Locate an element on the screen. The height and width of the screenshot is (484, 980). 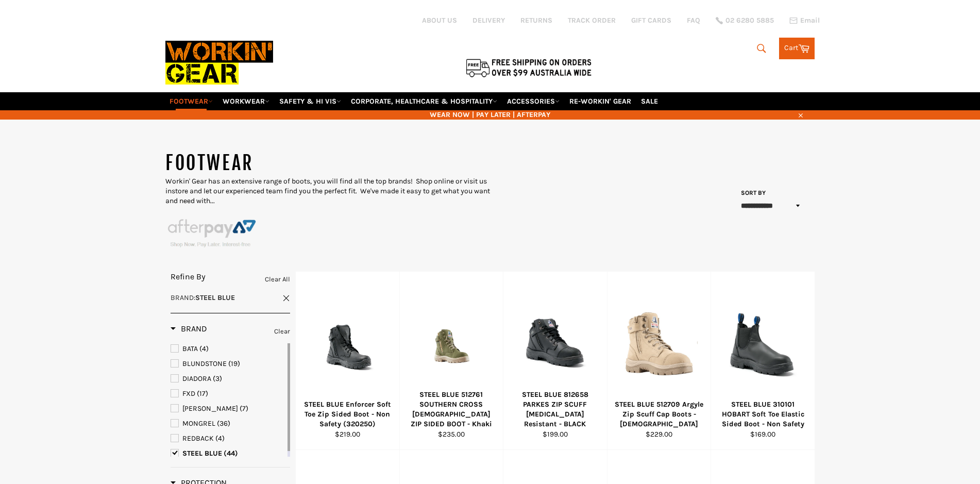
h3: Brand is located at coordinates (188, 329).